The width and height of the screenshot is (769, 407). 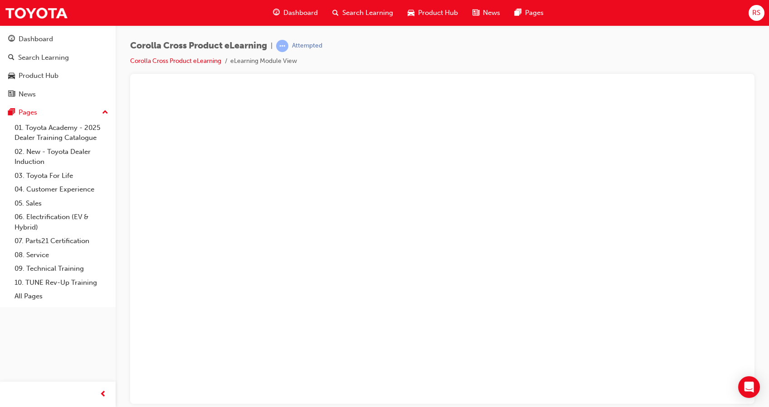 I want to click on button: RS, so click(x=756, y=13).